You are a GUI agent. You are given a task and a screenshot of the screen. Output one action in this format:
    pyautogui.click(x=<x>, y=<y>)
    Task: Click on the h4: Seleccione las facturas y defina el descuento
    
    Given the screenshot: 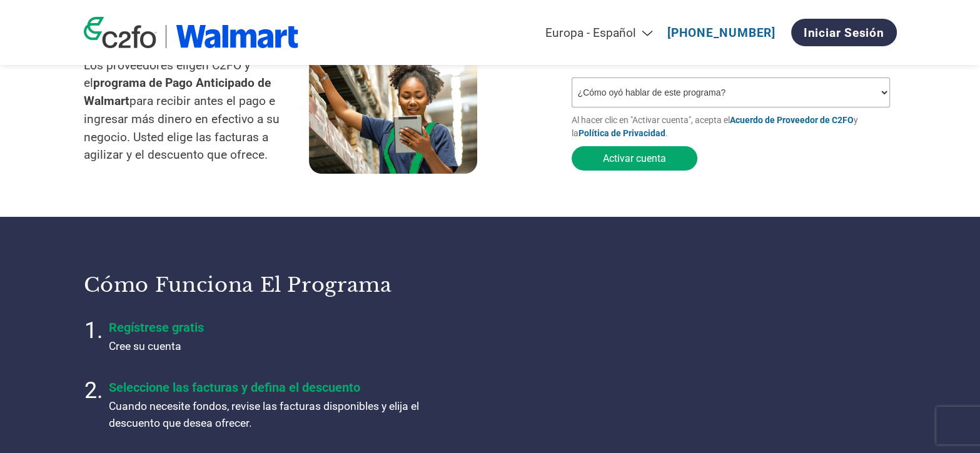 What is the action you would take?
    pyautogui.click(x=265, y=388)
    